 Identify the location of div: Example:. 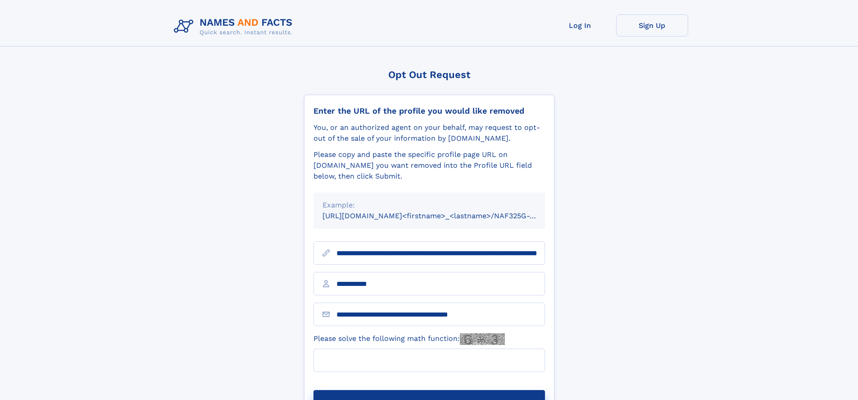
(429, 205).